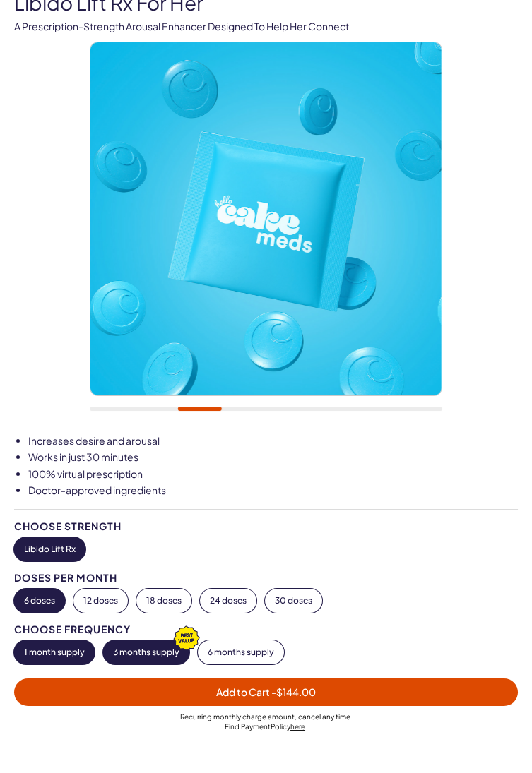 The image size is (532, 773). Describe the element at coordinates (247, 726) in the screenshot. I see `span: Find Payment` at that location.